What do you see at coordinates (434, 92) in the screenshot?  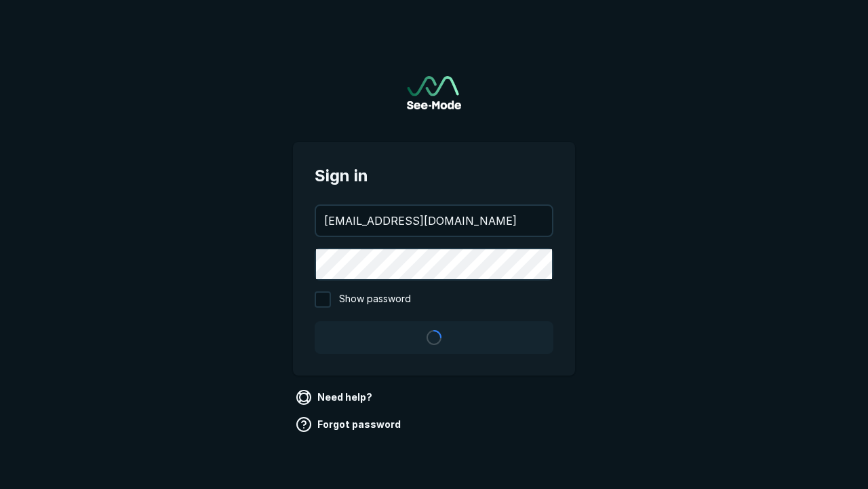 I see `img: See-Mode Logo` at bounding box center [434, 92].